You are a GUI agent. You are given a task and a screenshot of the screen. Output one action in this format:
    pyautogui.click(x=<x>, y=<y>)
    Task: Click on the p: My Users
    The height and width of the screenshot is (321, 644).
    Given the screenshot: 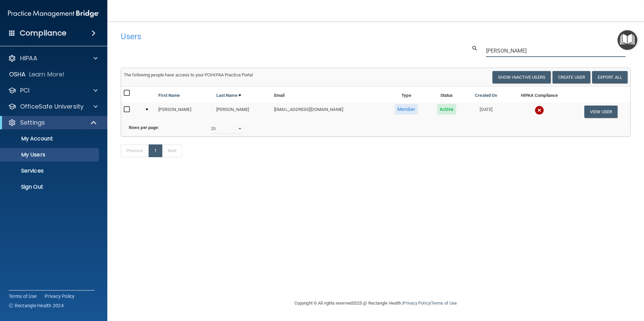 What is the action you would take?
    pyautogui.click(x=50, y=155)
    